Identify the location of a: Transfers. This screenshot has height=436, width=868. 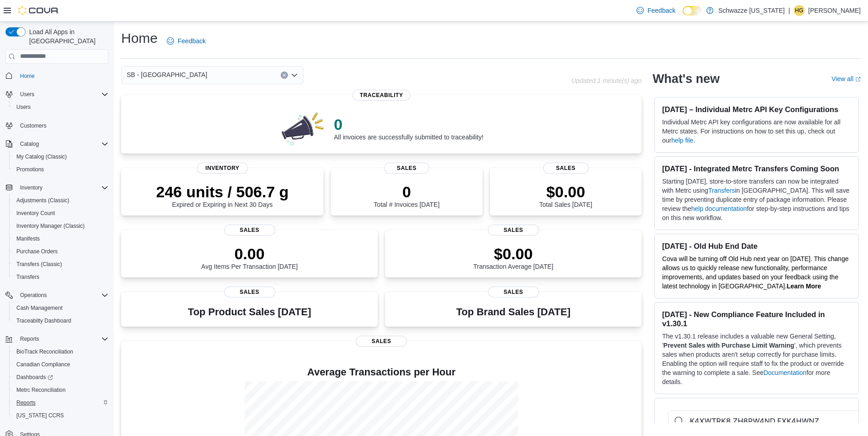
(28, 277).